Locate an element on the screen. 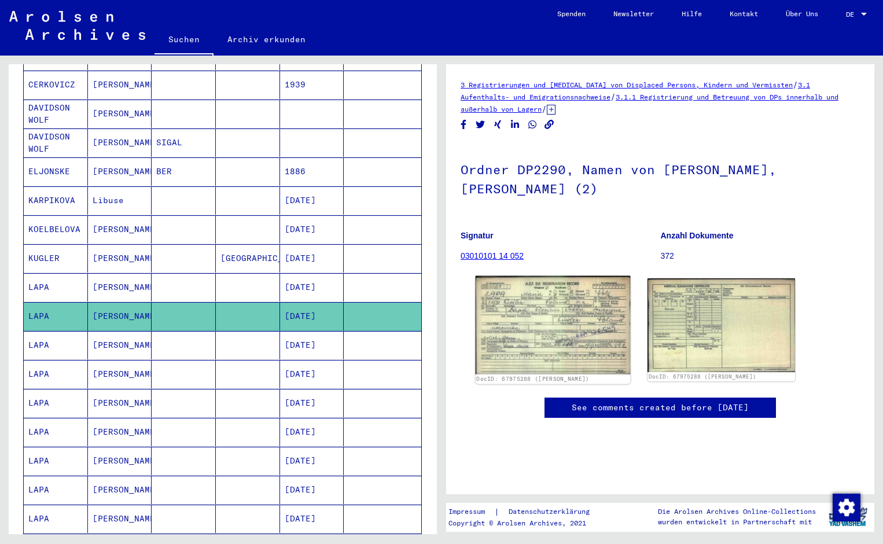  button: Share on LinkedIn is located at coordinates (515, 124).